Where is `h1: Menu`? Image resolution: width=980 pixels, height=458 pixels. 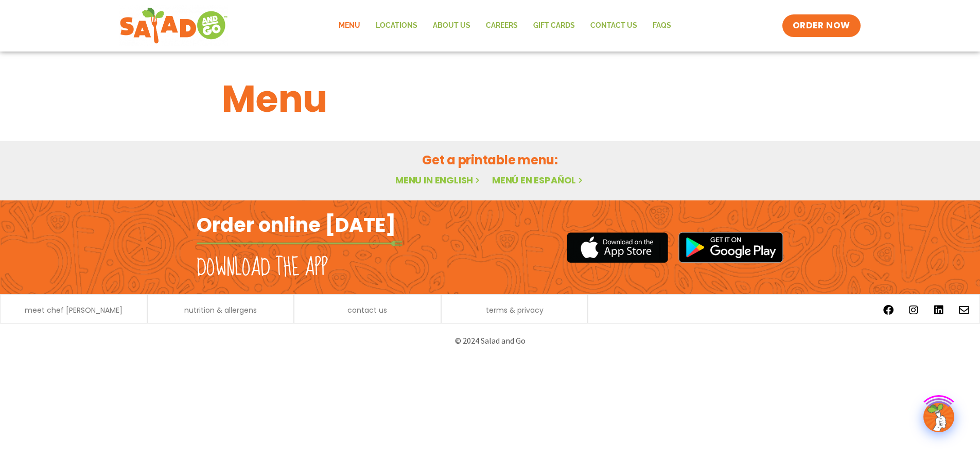
h1: Menu is located at coordinates (490, 99).